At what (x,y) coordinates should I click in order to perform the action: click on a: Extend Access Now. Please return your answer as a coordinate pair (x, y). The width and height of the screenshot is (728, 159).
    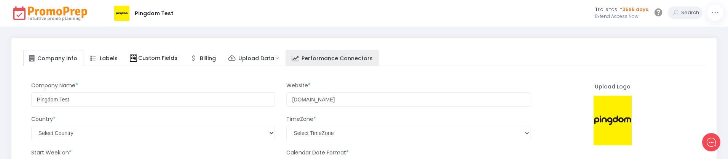
    Looking at the image, I should click on (616, 16).